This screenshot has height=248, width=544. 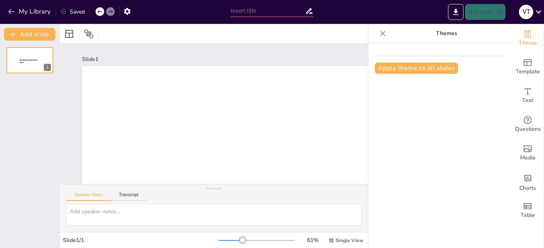 I want to click on span: Template, so click(x=528, y=72).